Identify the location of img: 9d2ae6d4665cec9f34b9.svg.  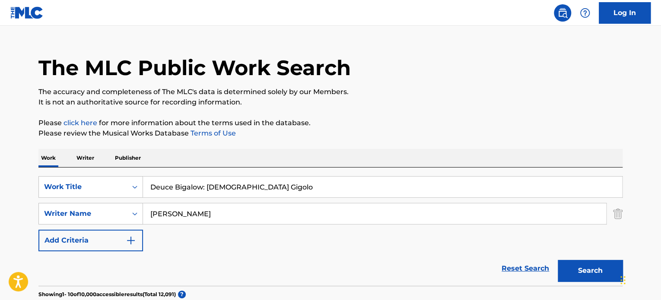
(131, 241).